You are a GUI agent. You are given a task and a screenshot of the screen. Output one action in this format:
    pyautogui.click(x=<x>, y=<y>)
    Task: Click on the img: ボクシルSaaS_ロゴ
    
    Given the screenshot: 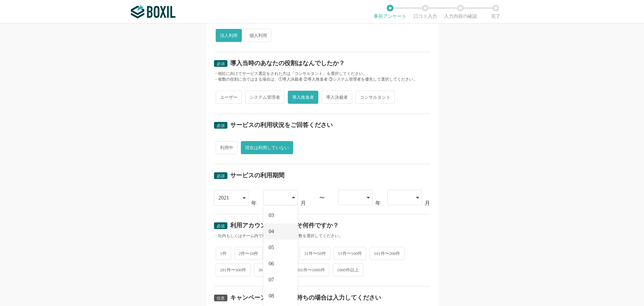 What is the action you would take?
    pyautogui.click(x=153, y=12)
    